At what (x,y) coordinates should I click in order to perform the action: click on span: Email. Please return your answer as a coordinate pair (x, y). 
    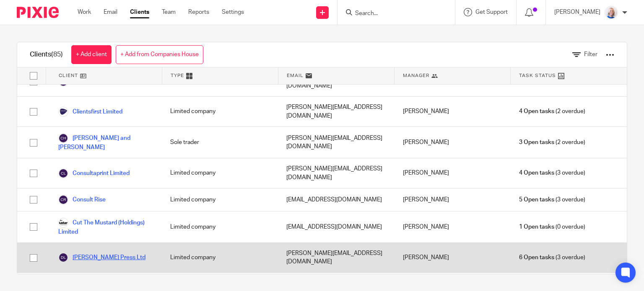
    Looking at the image, I should click on (295, 75).